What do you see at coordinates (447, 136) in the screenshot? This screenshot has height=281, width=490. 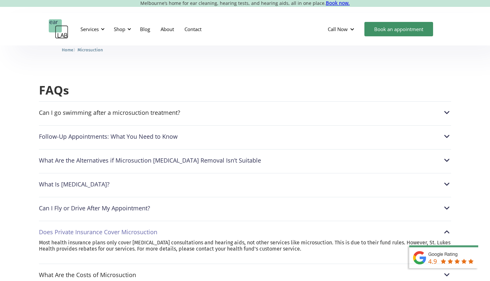 I see `img: Follow-Up Appointments: What You Need to Know` at bounding box center [447, 136].